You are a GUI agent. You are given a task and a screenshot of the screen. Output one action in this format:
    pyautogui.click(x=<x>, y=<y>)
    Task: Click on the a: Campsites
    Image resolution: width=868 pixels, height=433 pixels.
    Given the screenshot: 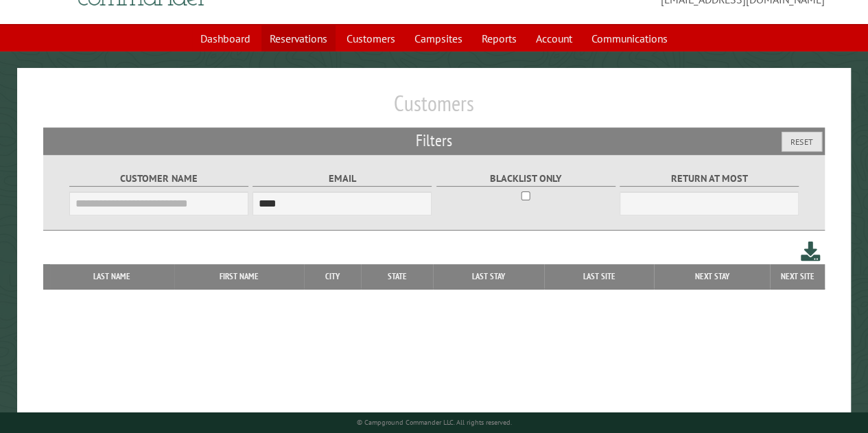 What is the action you would take?
    pyautogui.click(x=438, y=39)
    